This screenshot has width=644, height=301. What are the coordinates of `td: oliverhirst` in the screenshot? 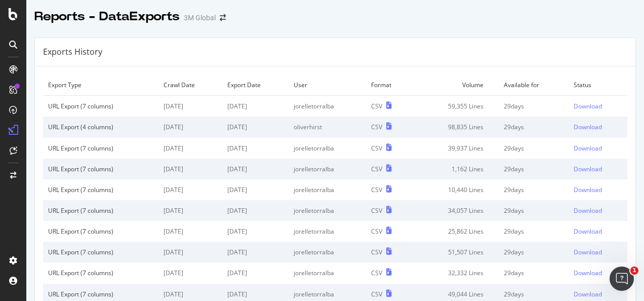 It's located at (327, 126).